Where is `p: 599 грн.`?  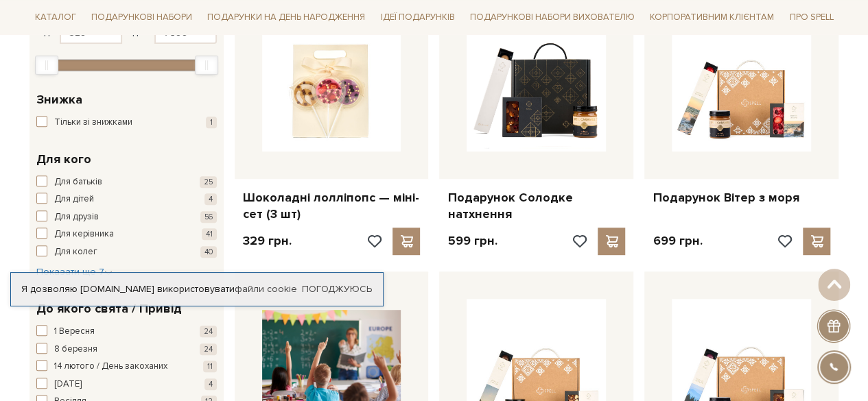
p: 599 грн. is located at coordinates (472, 241).